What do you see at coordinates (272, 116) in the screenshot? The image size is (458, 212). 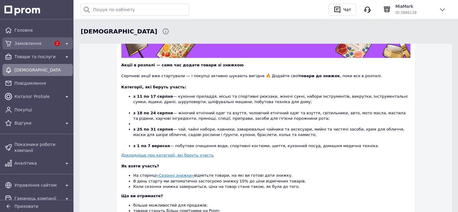 I see `li: — жіночий етнічний одяг та взуття, чоловічий етнічний одяг та взуття, світильники, авто, мото мас...` at bounding box center [272, 116].